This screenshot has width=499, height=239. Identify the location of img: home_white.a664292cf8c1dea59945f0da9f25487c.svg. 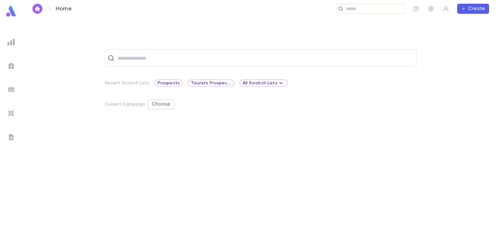
(37, 9).